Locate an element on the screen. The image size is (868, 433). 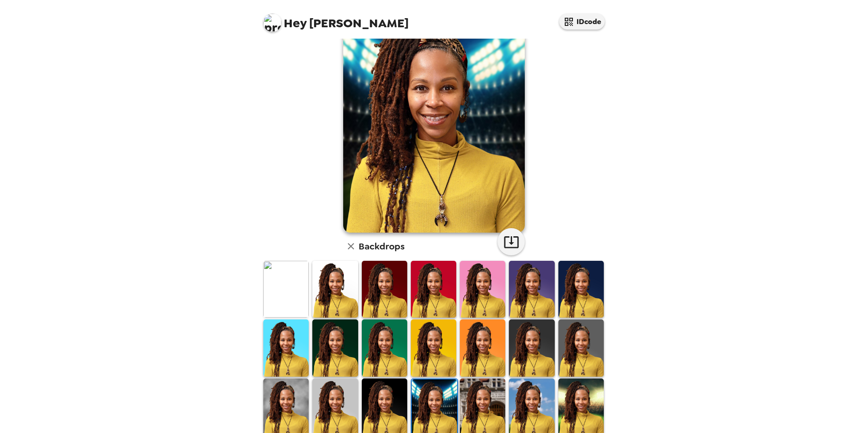
h6: Backdrops is located at coordinates (381, 246).